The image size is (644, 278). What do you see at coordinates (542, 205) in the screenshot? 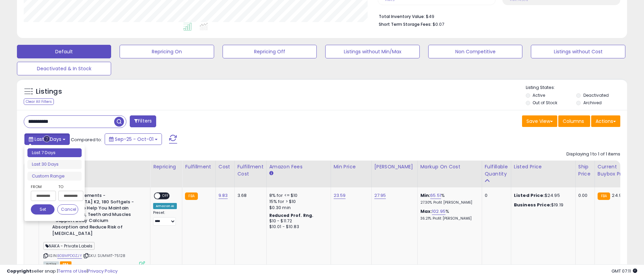
I see `div: $19.19` at bounding box center [542, 205].